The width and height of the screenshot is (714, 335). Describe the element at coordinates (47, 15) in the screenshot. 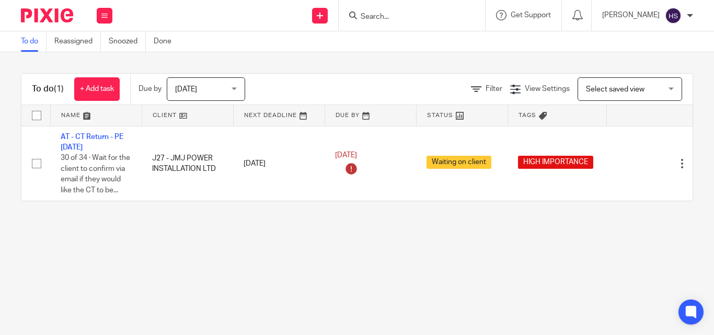

I see `img: Pixie` at that location.